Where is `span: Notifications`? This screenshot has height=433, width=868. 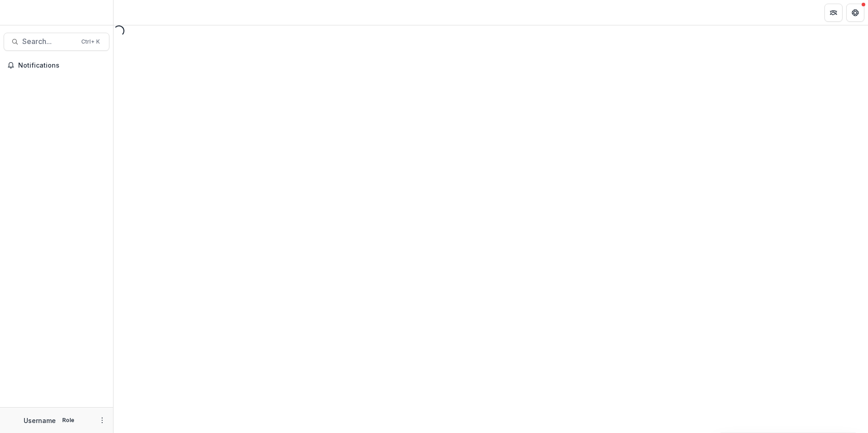 span: Notifications is located at coordinates (62, 65).